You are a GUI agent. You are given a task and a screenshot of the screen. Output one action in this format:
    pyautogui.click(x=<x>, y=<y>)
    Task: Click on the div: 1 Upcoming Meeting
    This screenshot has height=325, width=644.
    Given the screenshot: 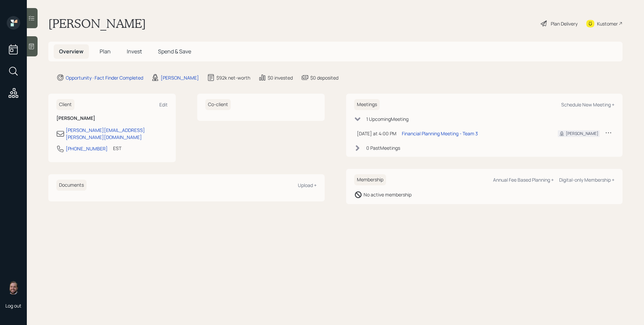 What is the action you would take?
    pyautogui.click(x=387, y=119)
    